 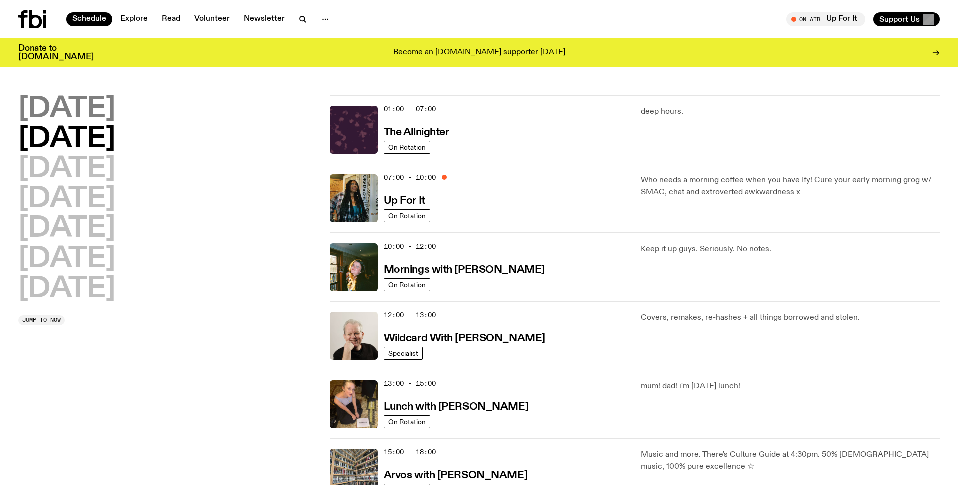 What do you see at coordinates (410, 383) in the screenshot?
I see `span: 13:00 - 15:00` at bounding box center [410, 383].